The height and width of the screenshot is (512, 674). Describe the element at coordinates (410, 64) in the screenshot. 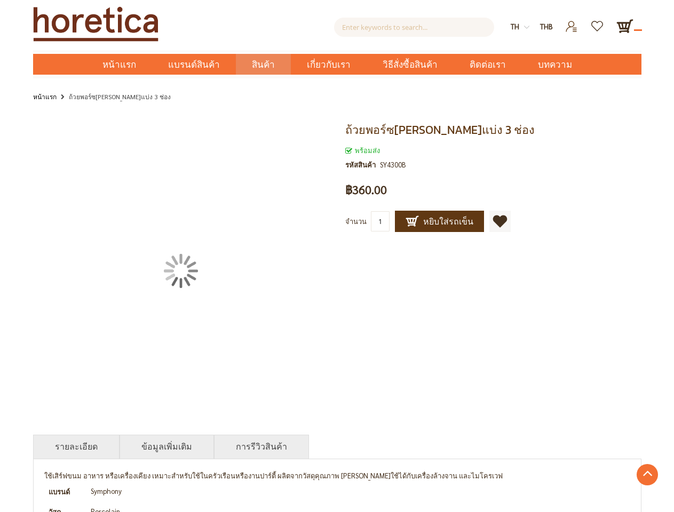

I see `a: วิธีสั่งซื้อสินค้า` at that location.